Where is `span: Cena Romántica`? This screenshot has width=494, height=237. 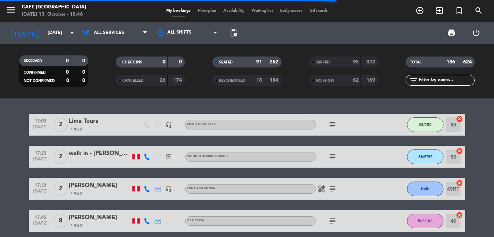
span: Cena Romántica is located at coordinates (201, 188).